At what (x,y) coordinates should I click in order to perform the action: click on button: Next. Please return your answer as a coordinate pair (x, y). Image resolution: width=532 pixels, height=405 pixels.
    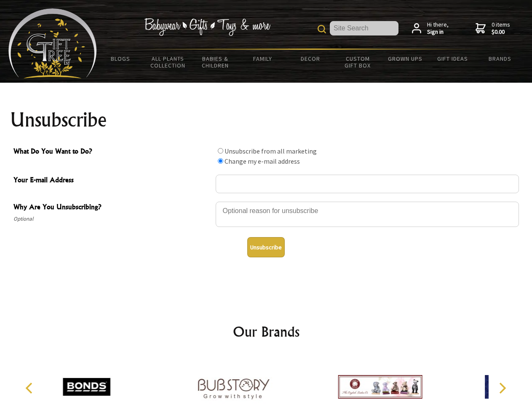
    Looking at the image, I should click on (502, 388).